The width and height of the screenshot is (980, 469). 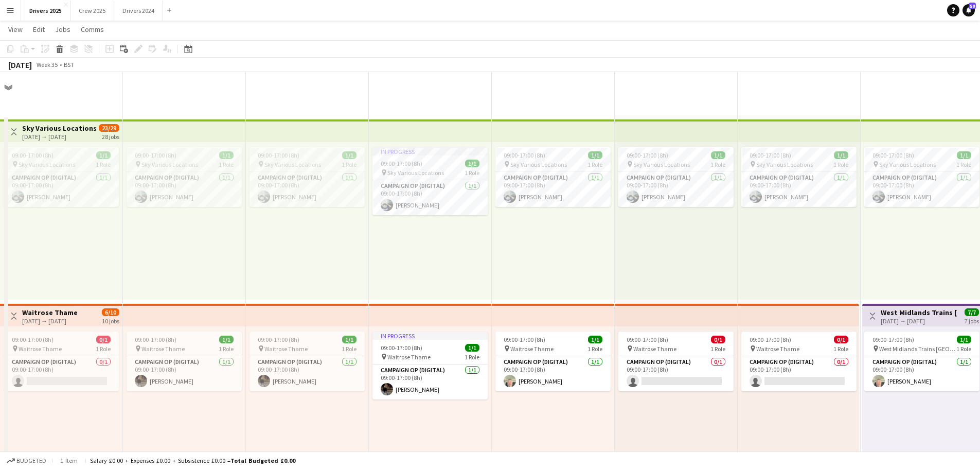 What do you see at coordinates (39, 29) in the screenshot?
I see `a: Edit` at bounding box center [39, 29].